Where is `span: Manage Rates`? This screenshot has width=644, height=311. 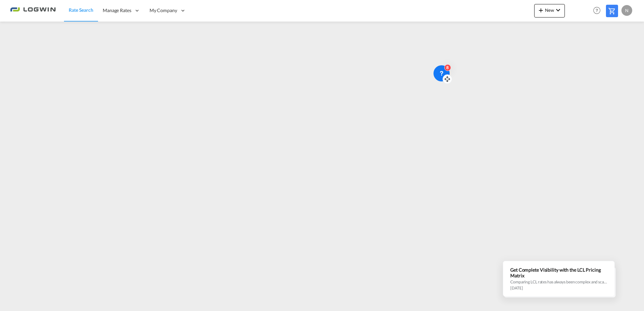 span: Manage Rates is located at coordinates (117, 10).